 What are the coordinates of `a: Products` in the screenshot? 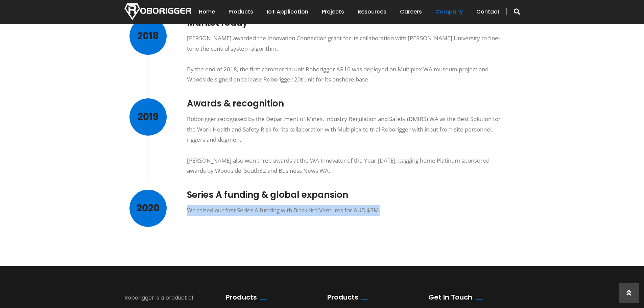 It's located at (241, 12).